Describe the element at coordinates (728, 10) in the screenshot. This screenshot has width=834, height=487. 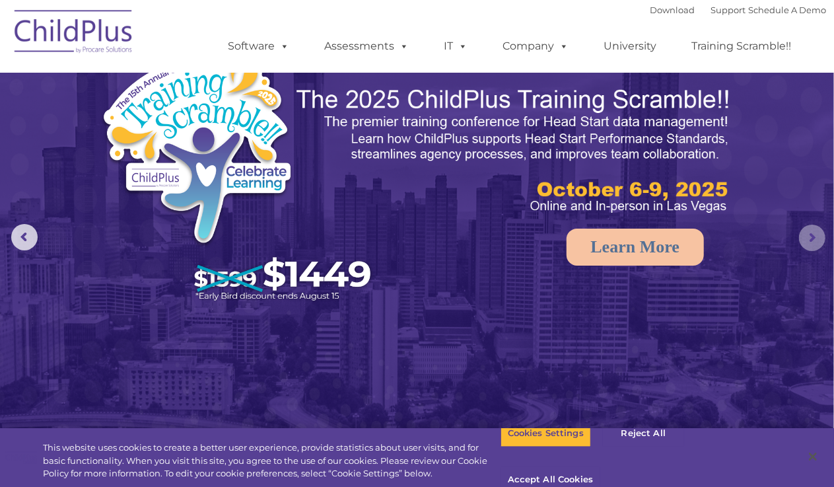
I see `a: Support` at that location.